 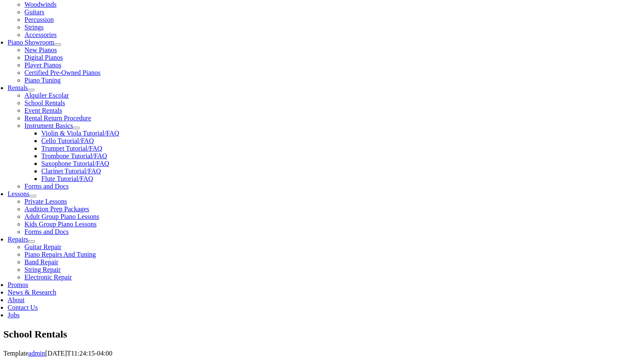 What do you see at coordinates (18, 194) in the screenshot?
I see `span: Lessons` at bounding box center [18, 194].